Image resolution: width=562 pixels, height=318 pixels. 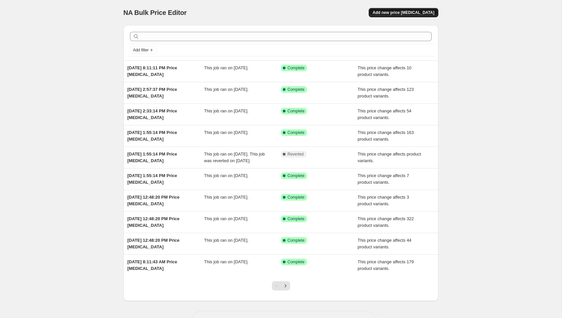 I want to click on span: This price change affects 7 product variants., so click(x=383, y=179).